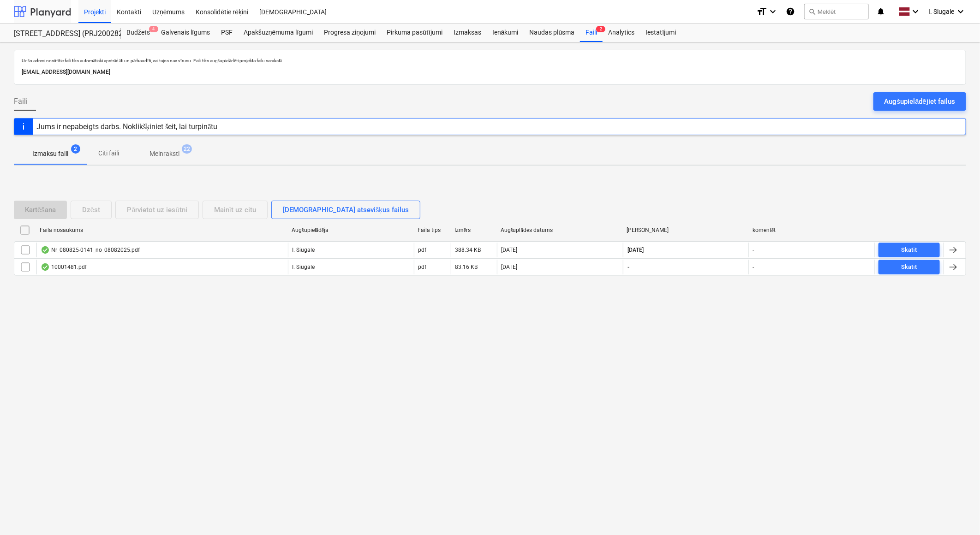 This screenshot has width=980, height=535. What do you see at coordinates (351, 230) in the screenshot?
I see `div: Augšupielādēja` at bounding box center [351, 230].